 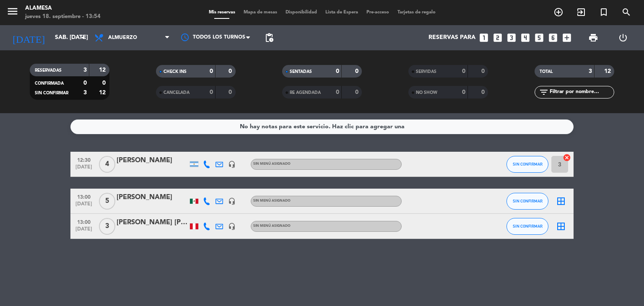 I want to click on span: 3, so click(x=107, y=227).